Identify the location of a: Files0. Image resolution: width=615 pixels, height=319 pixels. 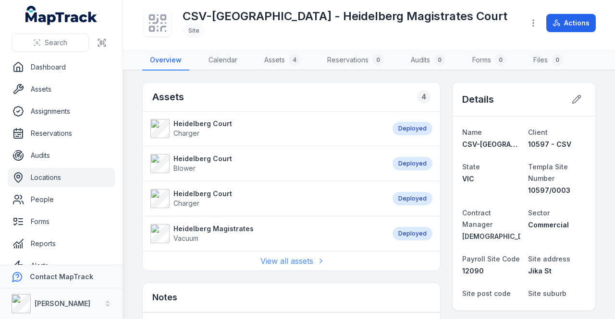
(548, 61).